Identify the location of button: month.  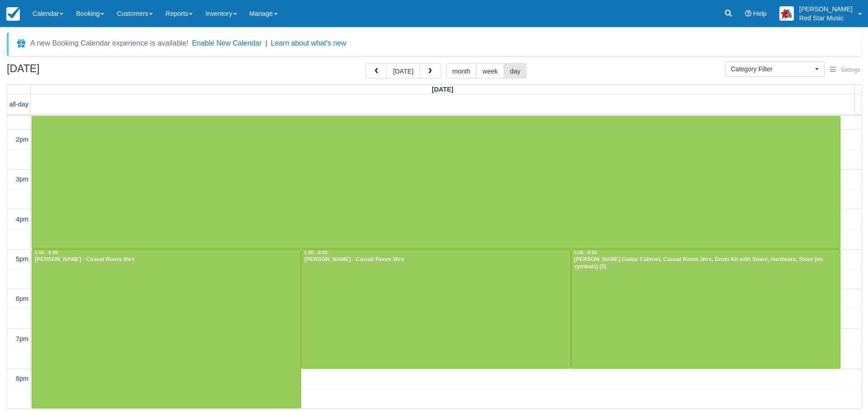
(461, 71).